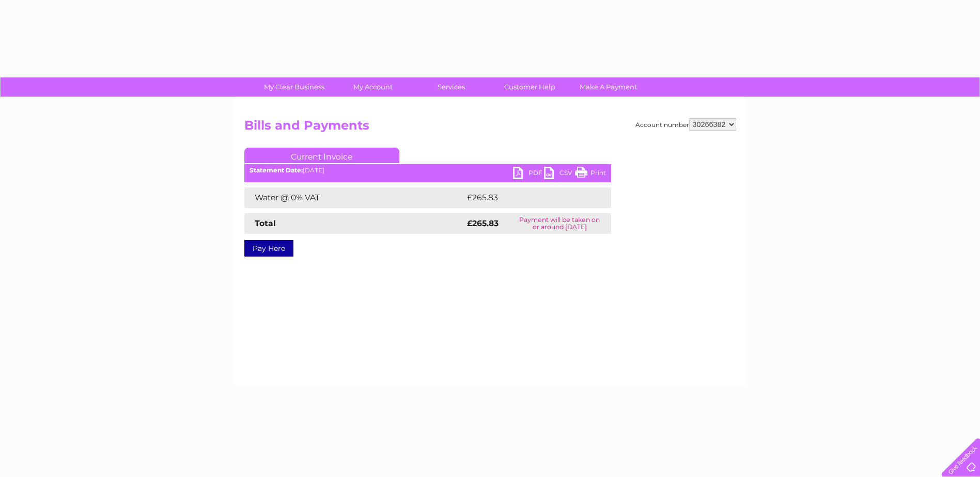 Image resolution: width=980 pixels, height=477 pixels. I want to click on a: Services, so click(451, 86).